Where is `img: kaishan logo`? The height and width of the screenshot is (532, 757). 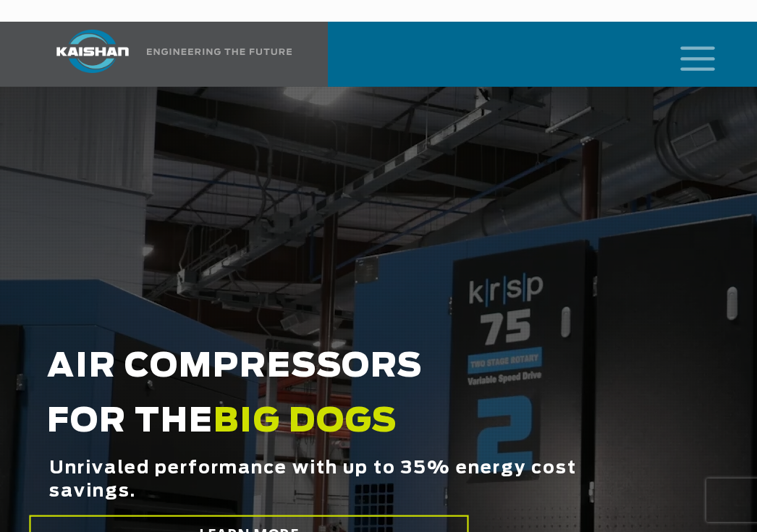 img: kaishan logo is located at coordinates (93, 51).